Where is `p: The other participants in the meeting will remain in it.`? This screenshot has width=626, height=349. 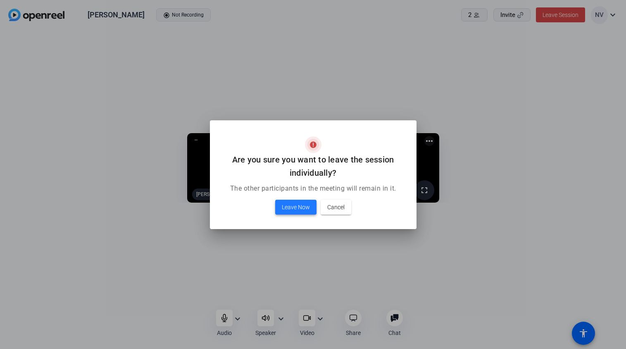
p: The other participants in the meeting will remain in it. is located at coordinates (313, 188).